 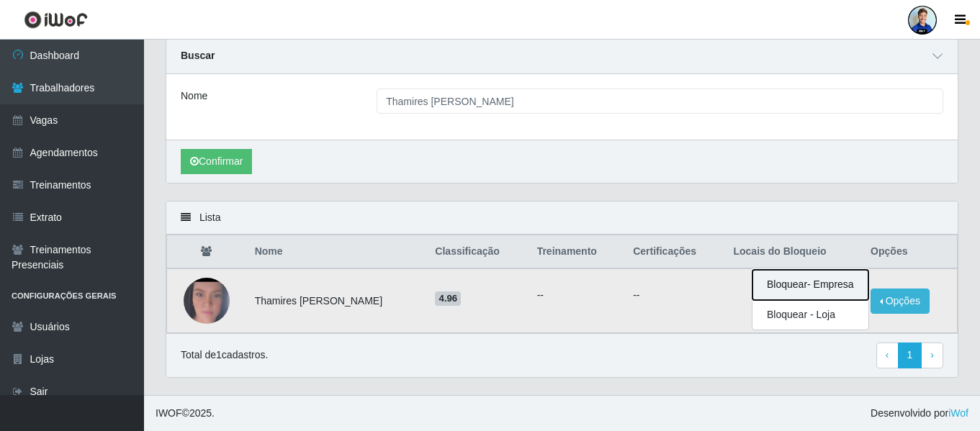 What do you see at coordinates (216, 161) in the screenshot?
I see `button: Confirmar` at bounding box center [216, 161].